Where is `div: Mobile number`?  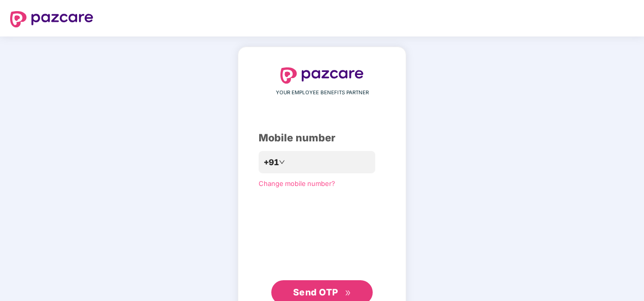 div: Mobile number is located at coordinates (322, 138).